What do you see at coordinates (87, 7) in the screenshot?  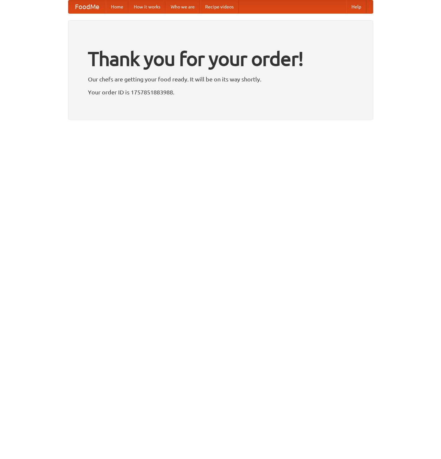 I see `a: FoodMe` at bounding box center [87, 7].